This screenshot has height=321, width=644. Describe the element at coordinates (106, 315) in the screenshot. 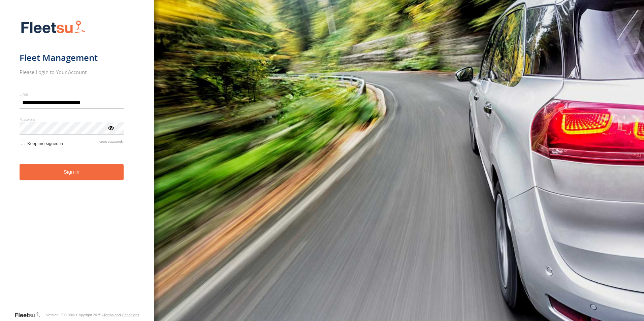

I see `div: © Copyright 2025 -` at that location.